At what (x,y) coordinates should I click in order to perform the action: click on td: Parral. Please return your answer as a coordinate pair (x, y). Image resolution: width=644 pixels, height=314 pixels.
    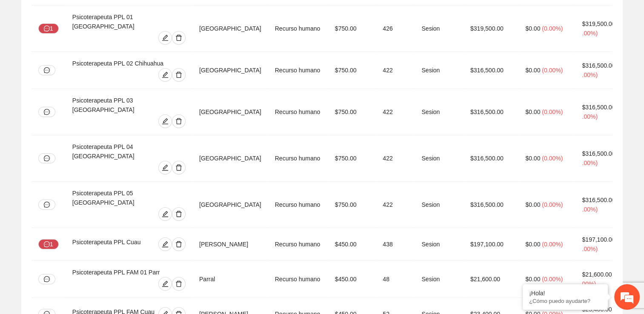
    Looking at the image, I should click on (230, 279).